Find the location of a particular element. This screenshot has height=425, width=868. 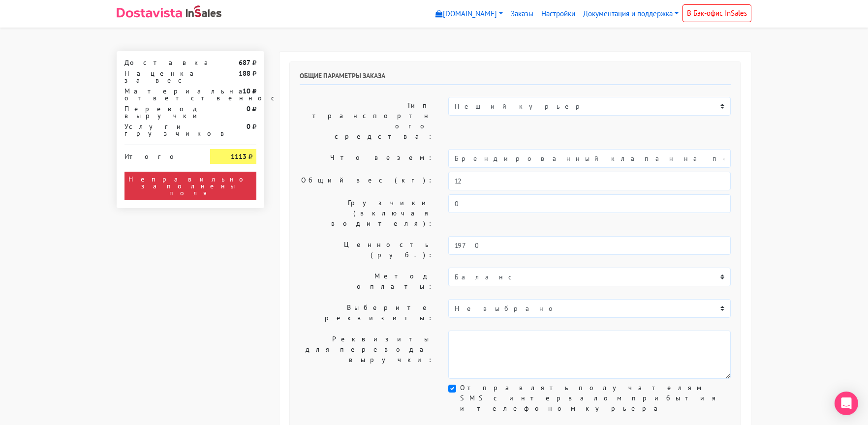

img: InSales is located at coordinates (204, 11).